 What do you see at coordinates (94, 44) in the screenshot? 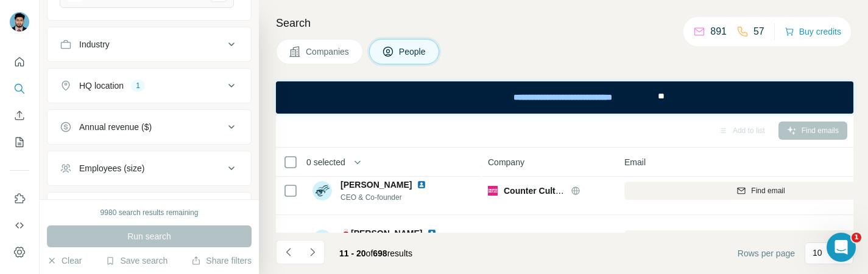
I see `div: Industry` at bounding box center [94, 44].